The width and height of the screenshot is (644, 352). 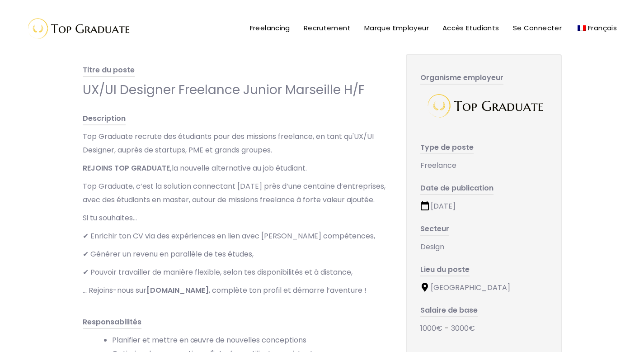 What do you see at coordinates (457, 188) in the screenshot?
I see `span: Date de publication` at bounding box center [457, 188].